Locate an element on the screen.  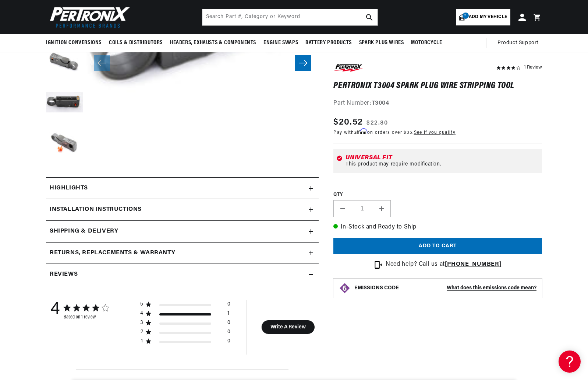
div: 2 is located at coordinates (142, 332).